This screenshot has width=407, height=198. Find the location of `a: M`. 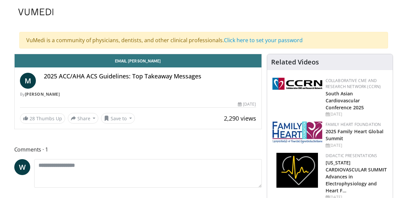

a: M is located at coordinates (28, 81).